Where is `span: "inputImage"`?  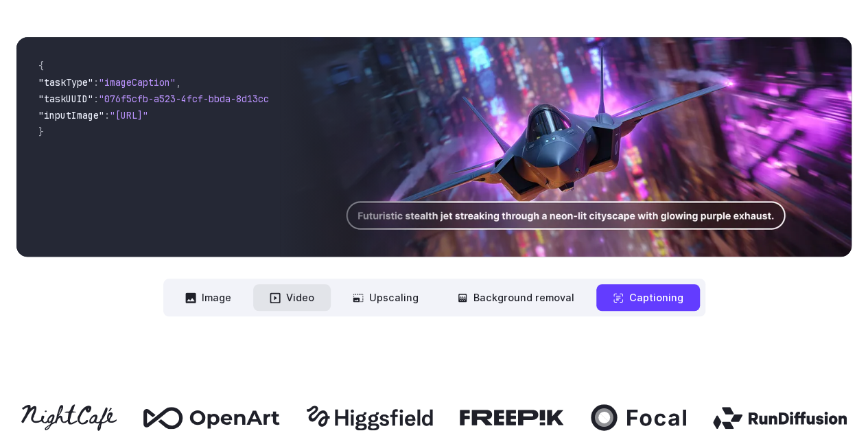
span: "inputImage" is located at coordinates (71, 115).